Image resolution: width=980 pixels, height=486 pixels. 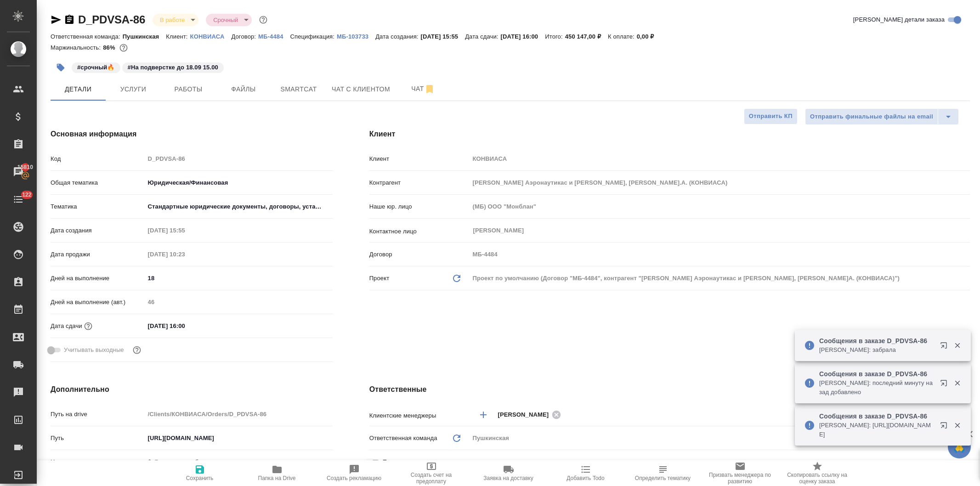 What do you see at coordinates (299, 89) in the screenshot?
I see `span: Smartcat` at bounding box center [299, 89].